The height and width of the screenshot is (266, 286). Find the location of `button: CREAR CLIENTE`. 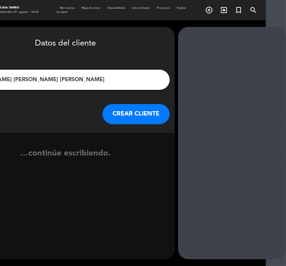

button: CREAR CLIENTE is located at coordinates (136, 114).